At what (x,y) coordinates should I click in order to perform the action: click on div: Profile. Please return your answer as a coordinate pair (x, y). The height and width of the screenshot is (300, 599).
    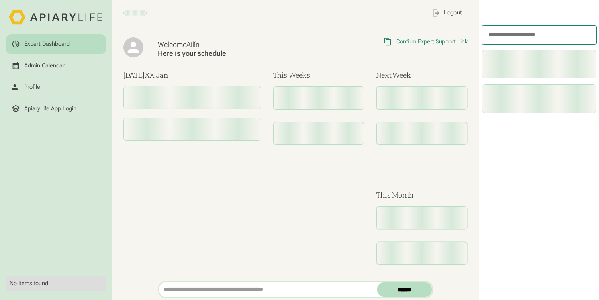
    Looking at the image, I should click on (32, 87).